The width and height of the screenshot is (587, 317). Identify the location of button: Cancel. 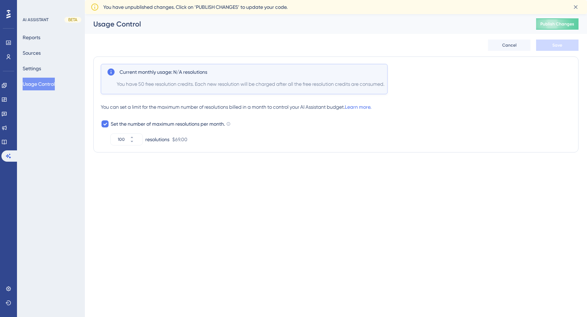
(509, 45).